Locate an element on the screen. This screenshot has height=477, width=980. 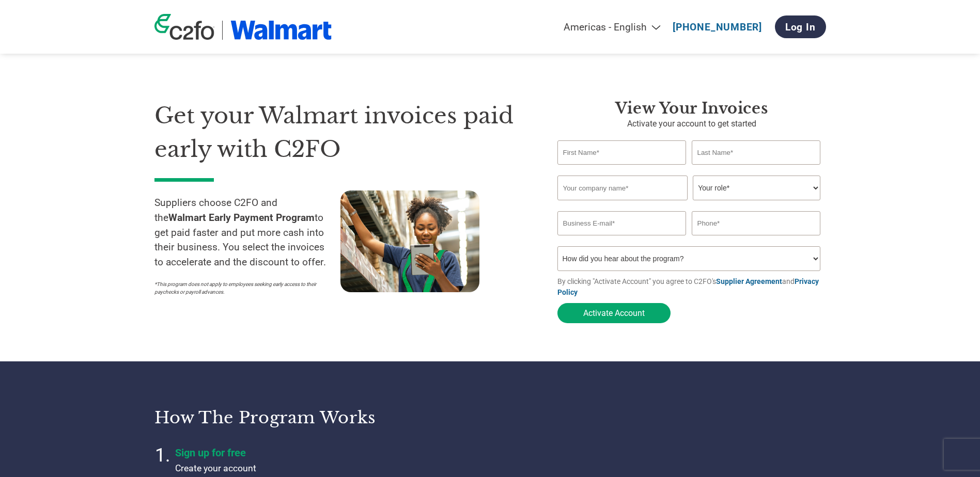
a: Supplier Agreement is located at coordinates (749, 282).